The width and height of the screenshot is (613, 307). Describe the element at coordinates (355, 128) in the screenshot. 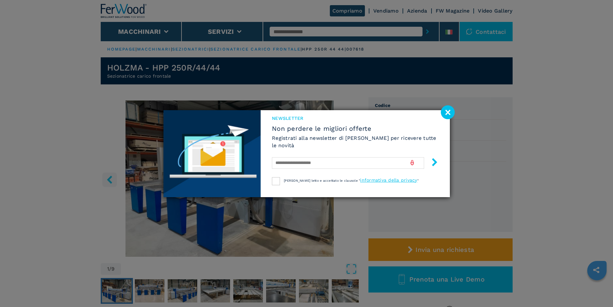

I see `span: Non perdere le migliori offerte` at that location.